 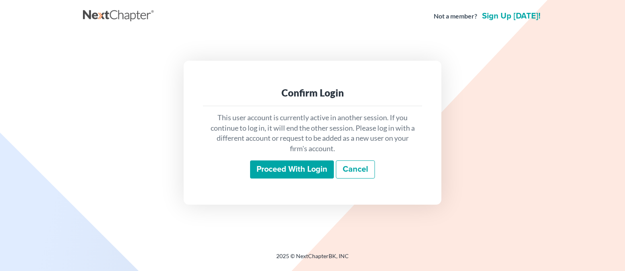 What do you see at coordinates (292, 170) in the screenshot?
I see `input: Proceed with login` at bounding box center [292, 170].